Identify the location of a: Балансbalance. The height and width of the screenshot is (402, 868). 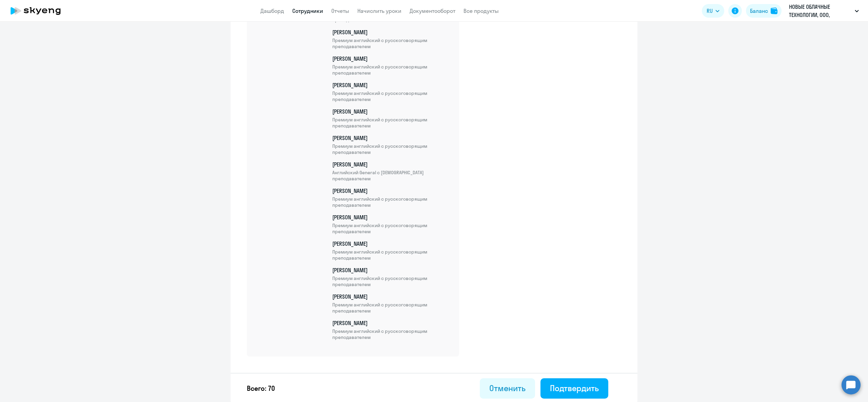
(764, 11).